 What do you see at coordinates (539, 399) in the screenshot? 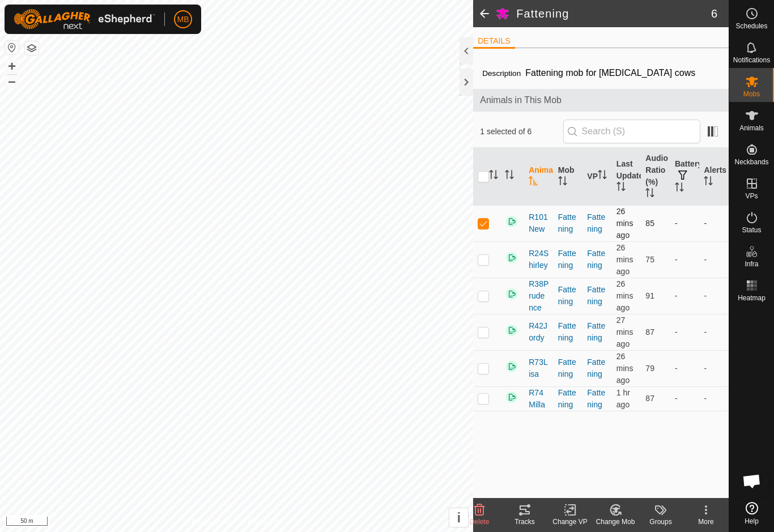
I see `span: R74Milla` at bounding box center [539, 399].